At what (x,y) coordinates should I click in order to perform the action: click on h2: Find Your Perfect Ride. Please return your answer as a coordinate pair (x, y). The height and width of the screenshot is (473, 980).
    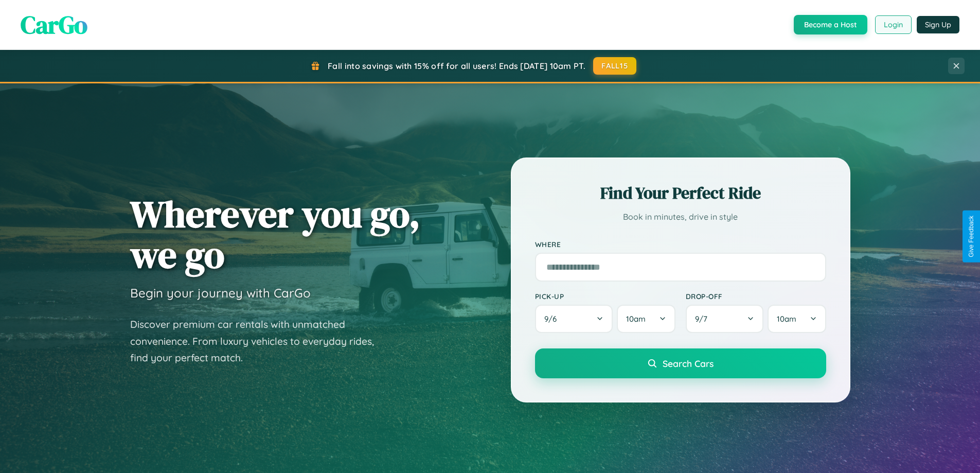
    Looking at the image, I should click on (681, 193).